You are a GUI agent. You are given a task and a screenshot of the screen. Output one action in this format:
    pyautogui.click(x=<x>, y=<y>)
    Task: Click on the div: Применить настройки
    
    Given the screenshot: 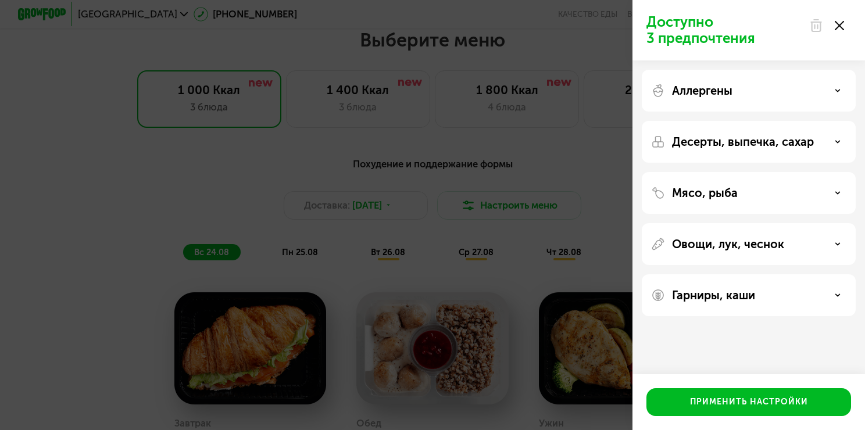 What is the action you would take?
    pyautogui.click(x=749, y=402)
    